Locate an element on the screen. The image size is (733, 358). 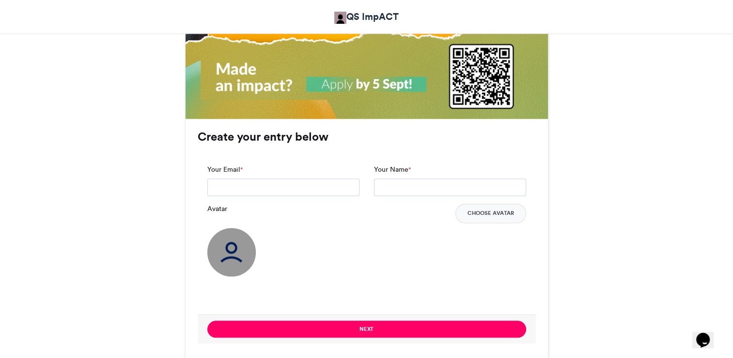
label: Your Email is located at coordinates (225, 169).